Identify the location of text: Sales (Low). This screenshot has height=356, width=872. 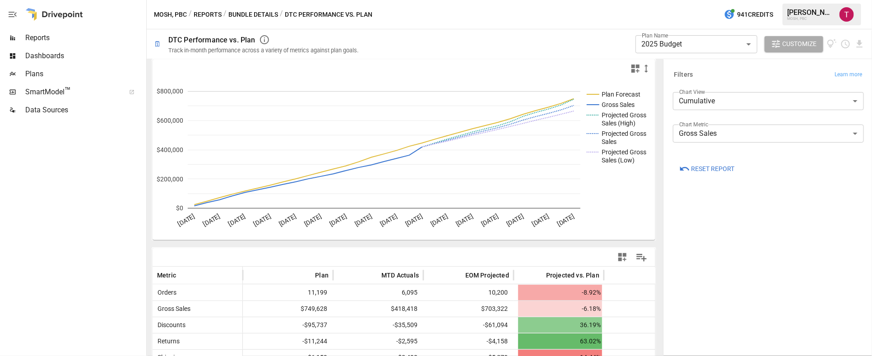
(618, 160).